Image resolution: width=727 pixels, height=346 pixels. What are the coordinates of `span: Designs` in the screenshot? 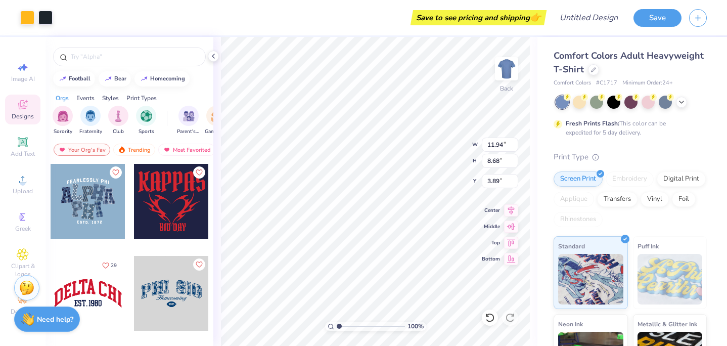 It's located at (23, 116).